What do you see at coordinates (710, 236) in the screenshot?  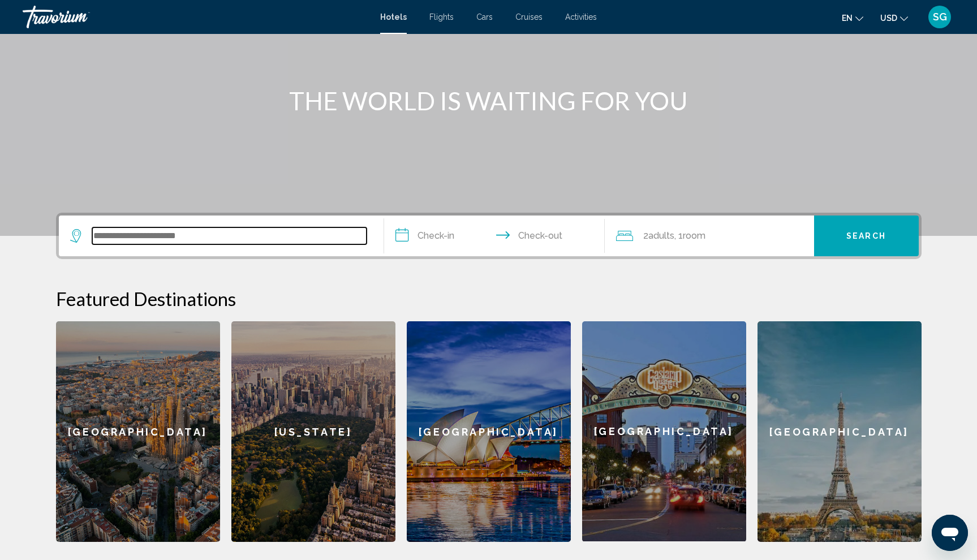 I see `button: Travelers: 2 adults, 0 children` at bounding box center [710, 236].